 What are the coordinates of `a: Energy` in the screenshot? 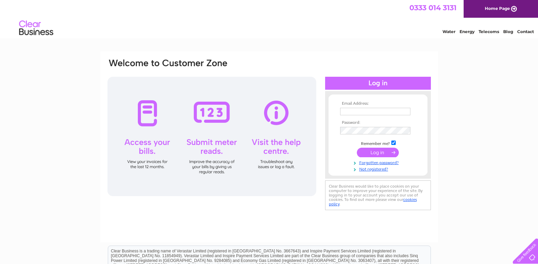 It's located at (467, 31).